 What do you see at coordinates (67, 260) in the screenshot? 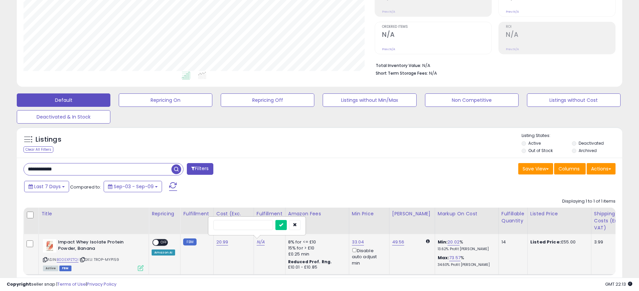
I see `a: B00EXPZTQI` at bounding box center [67, 260].